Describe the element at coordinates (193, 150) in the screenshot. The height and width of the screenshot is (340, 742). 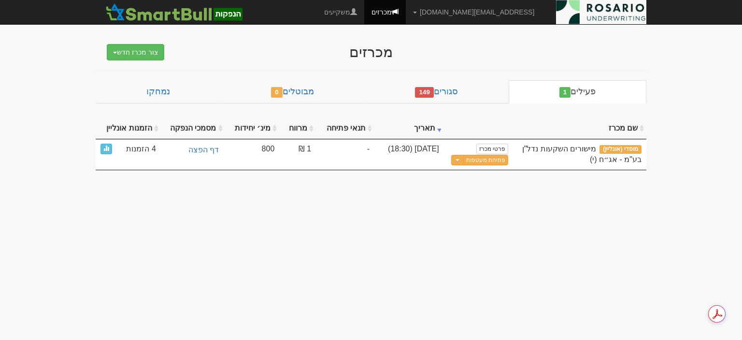
I see `a: דף הפצה` at that location.